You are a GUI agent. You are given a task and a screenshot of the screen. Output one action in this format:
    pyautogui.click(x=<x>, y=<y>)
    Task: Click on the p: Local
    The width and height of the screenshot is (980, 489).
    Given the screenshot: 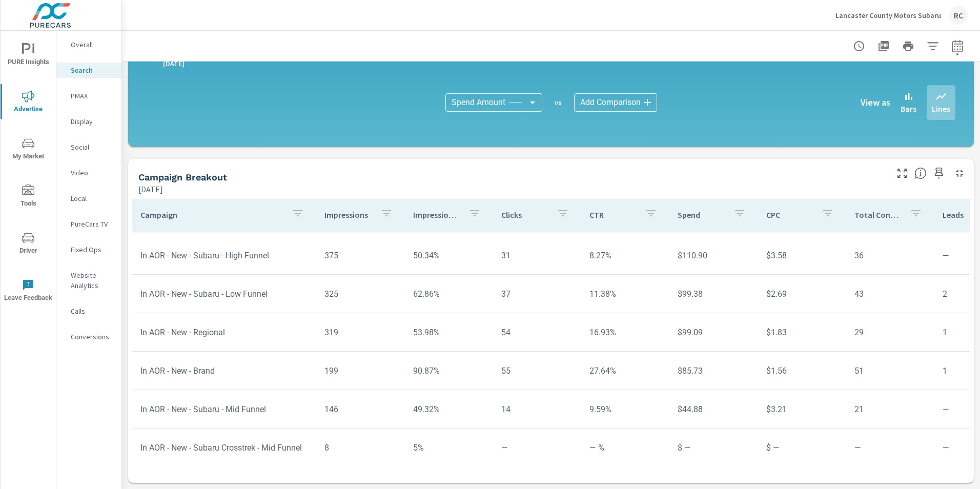 What is the action you would take?
    pyautogui.click(x=92, y=198)
    